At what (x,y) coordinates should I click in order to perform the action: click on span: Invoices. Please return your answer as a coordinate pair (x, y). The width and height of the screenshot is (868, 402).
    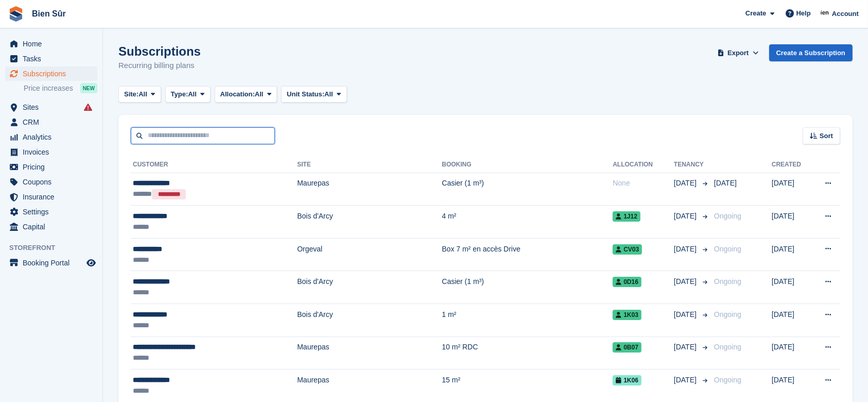
    Looking at the image, I should click on (54, 152).